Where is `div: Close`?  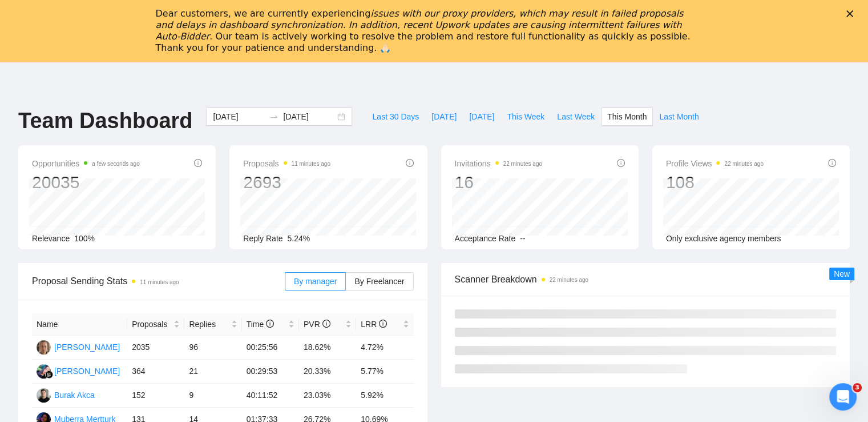
div: Close is located at coordinates (852, 14).